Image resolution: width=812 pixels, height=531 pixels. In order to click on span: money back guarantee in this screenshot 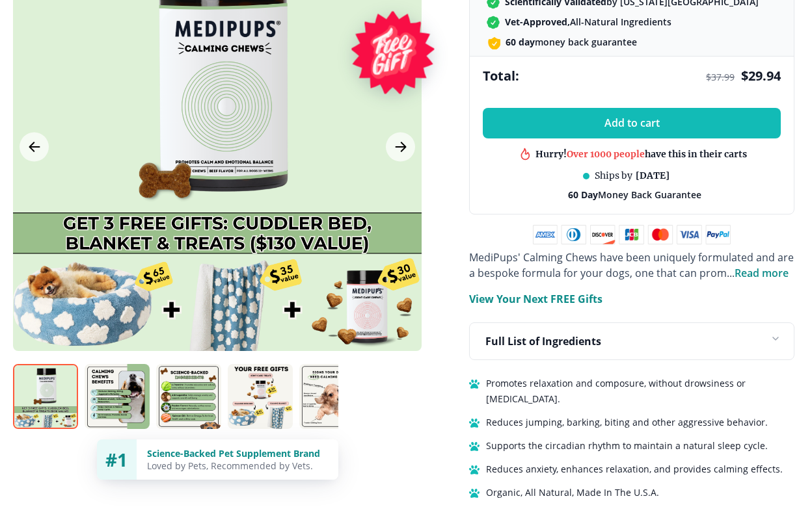, I will do `click(571, 42)`.